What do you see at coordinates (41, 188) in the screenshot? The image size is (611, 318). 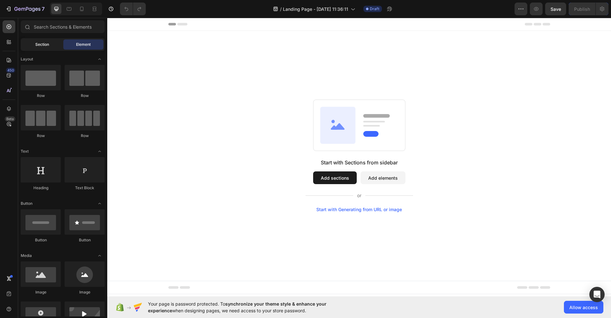 I see `div: Heading` at bounding box center [41, 188].